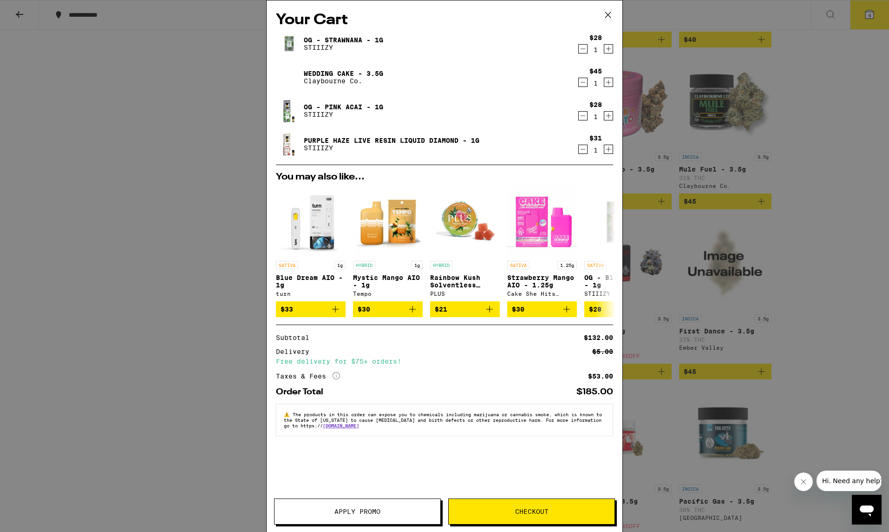 This screenshot has width=889, height=532. What do you see at coordinates (603, 351) in the screenshot?
I see `div: $5.00` at bounding box center [603, 351].